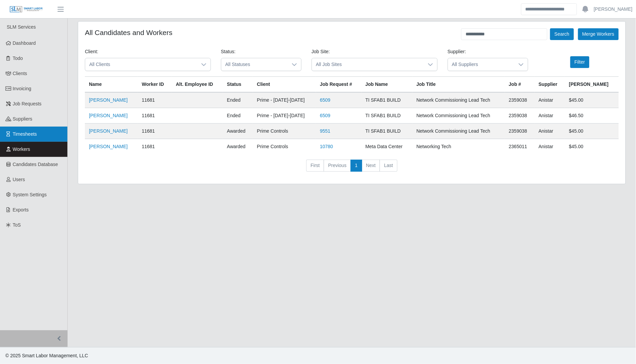  What do you see at coordinates (481, 64) in the screenshot?
I see `span: All Suppliers` at bounding box center [481, 64].